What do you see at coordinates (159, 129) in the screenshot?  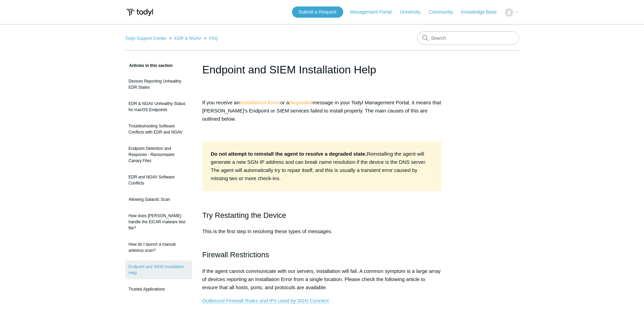 I see `a: Troubleshooting Software Conflicts with EDR and NGAV` at bounding box center [159, 129].